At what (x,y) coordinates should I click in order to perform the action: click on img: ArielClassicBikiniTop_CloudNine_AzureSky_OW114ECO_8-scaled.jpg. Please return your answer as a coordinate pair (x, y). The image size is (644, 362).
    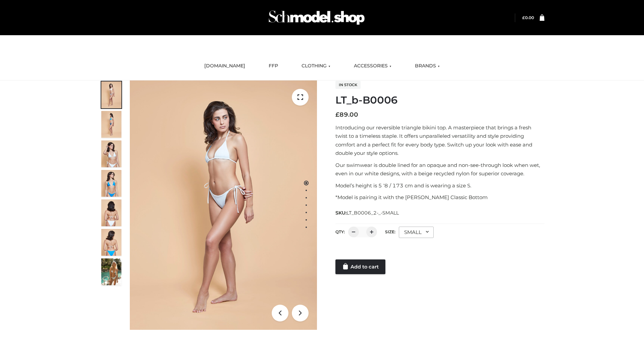
    Looking at the image, I should click on (111, 242).